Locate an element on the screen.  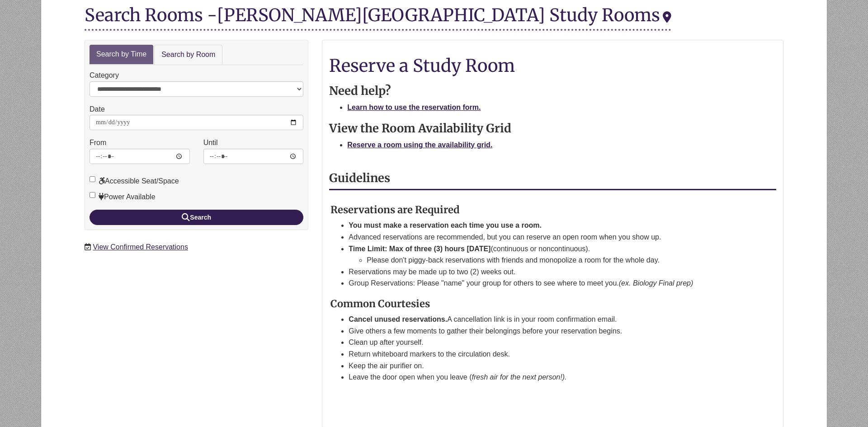
em: fresh air for the next person!). is located at coordinates (519, 377).